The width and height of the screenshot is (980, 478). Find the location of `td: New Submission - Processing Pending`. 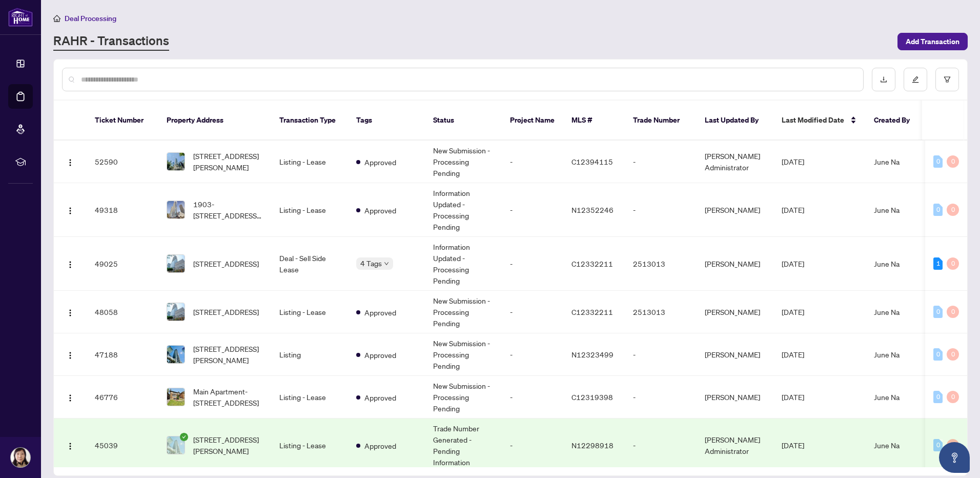

td: New Submission - Processing Pending is located at coordinates (463, 355).